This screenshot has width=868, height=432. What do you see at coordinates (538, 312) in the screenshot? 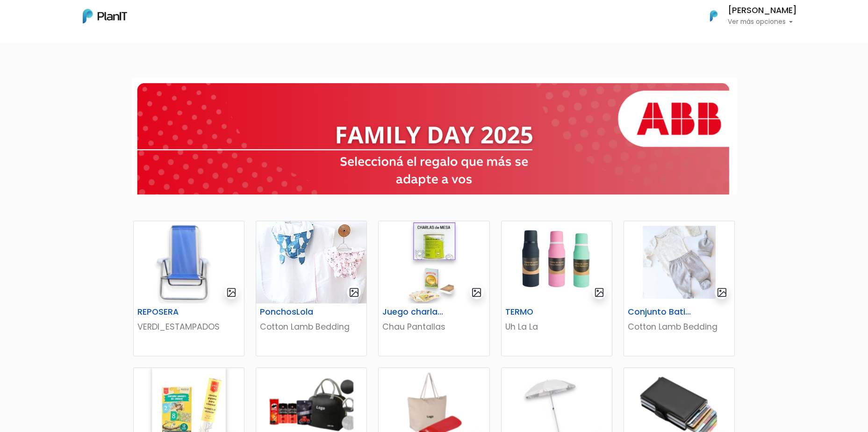
I see `h6: TERMO` at bounding box center [538, 312].